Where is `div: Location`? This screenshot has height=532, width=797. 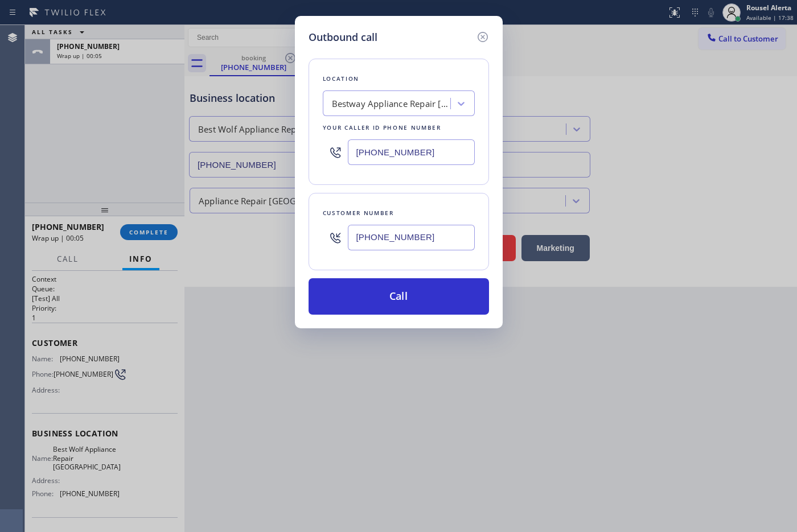 div: Location is located at coordinates (398, 79).